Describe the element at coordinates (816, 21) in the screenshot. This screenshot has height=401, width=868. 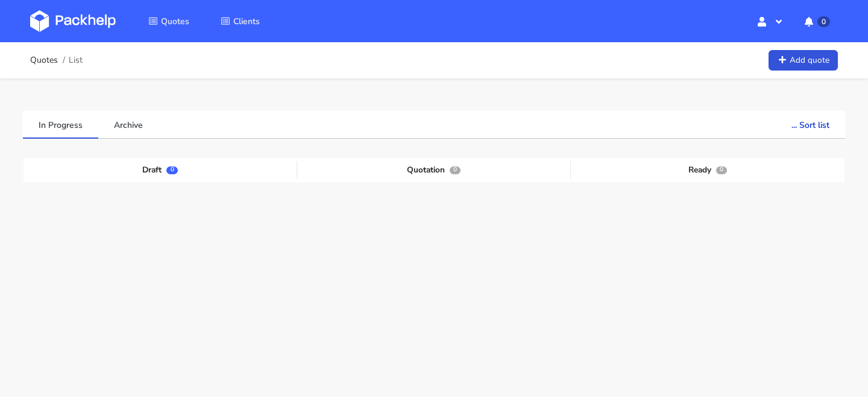
I see `button: 0` at that location.